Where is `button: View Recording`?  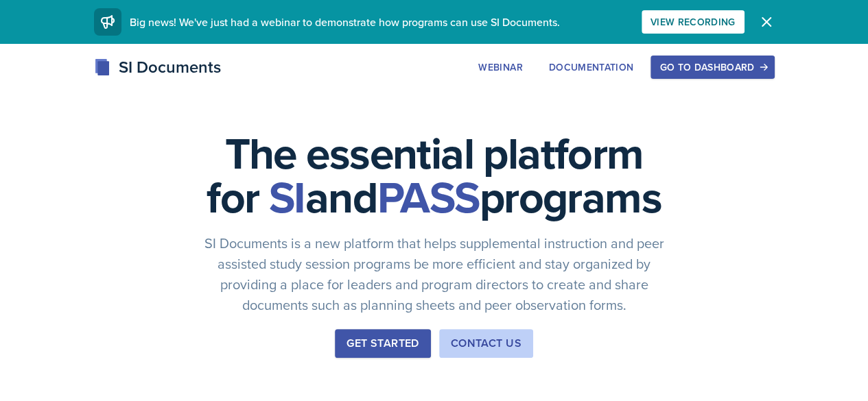
button: View Recording is located at coordinates (693, 22).